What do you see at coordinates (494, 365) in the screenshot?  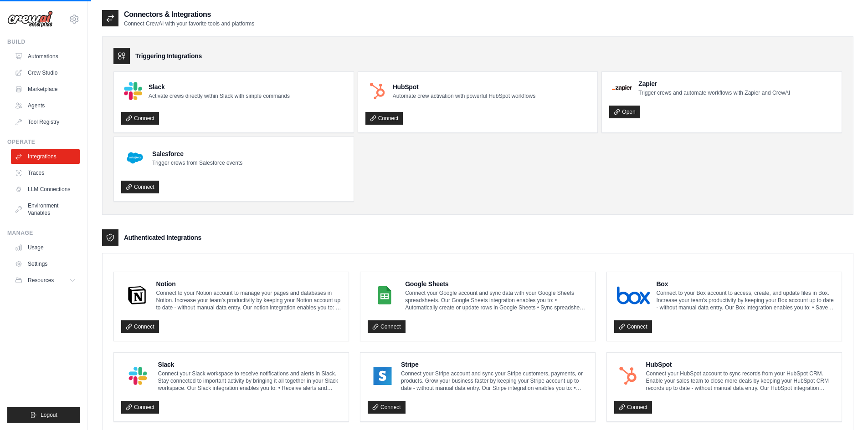 I see `h4: Stripe` at bounding box center [494, 365].